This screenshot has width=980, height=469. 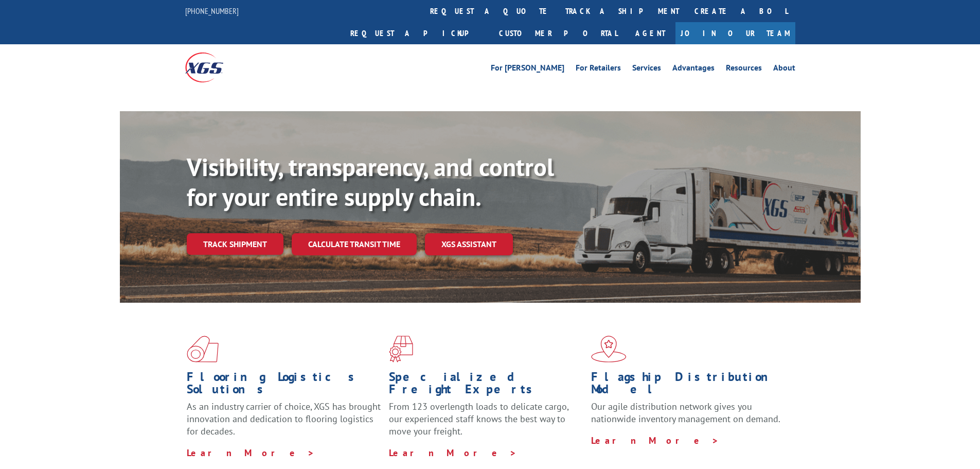 What do you see at coordinates (784, 69) in the screenshot?
I see `a: About` at bounding box center [784, 69].